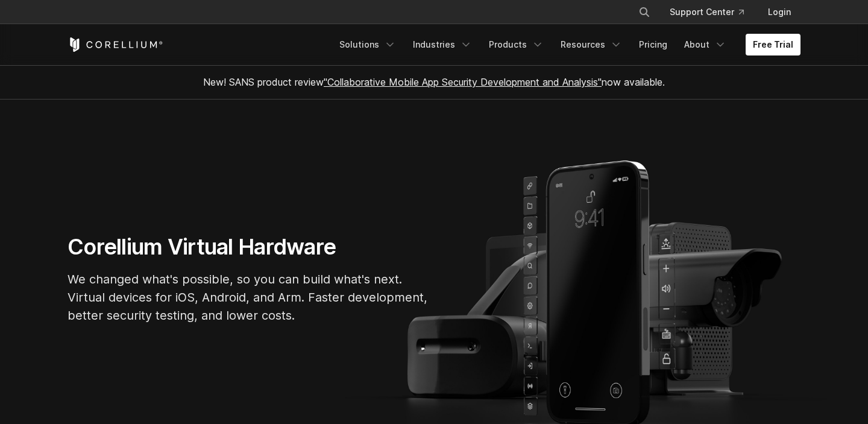  What do you see at coordinates (443, 45) in the screenshot?
I see `a: Industries` at bounding box center [443, 45].